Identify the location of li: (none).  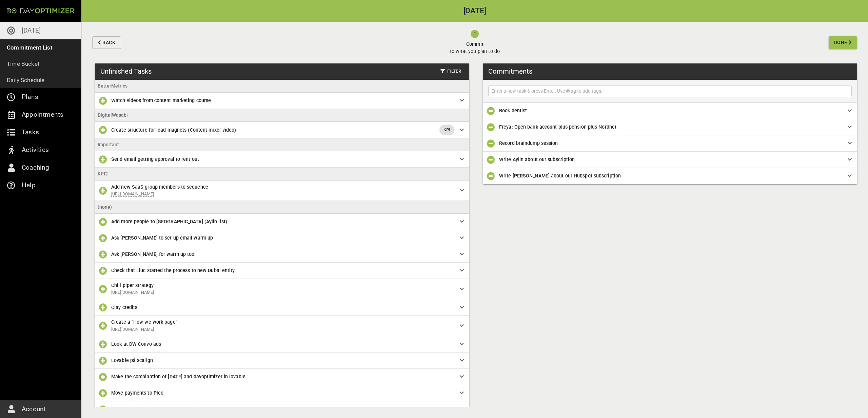
(282, 207).